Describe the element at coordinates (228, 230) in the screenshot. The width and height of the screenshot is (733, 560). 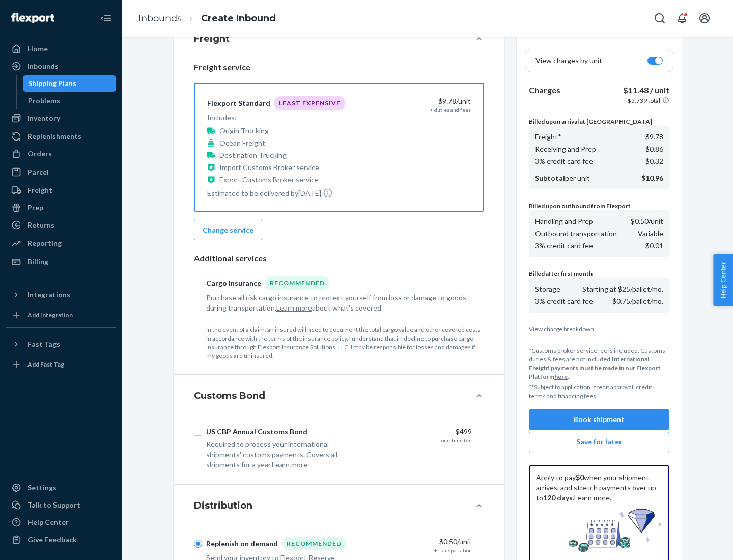
I see `button: Change service` at that location.